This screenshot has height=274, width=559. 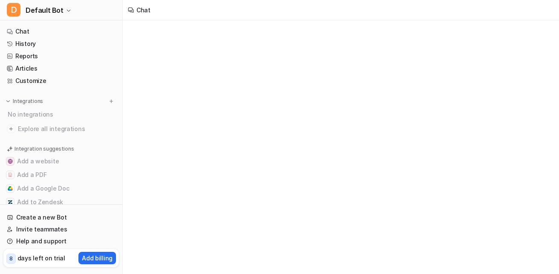 What do you see at coordinates (61, 242) in the screenshot?
I see `a: Help and support` at bounding box center [61, 242].